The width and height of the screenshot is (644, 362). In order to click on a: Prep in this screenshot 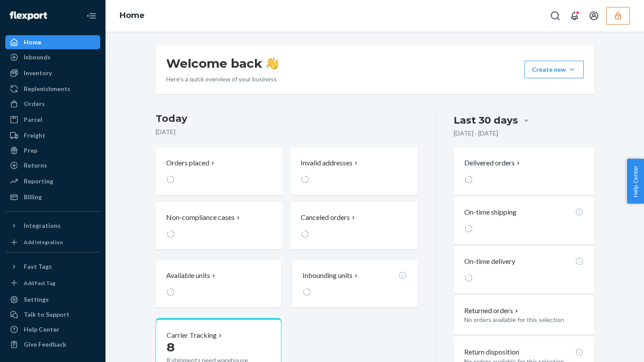, I will do `click(53, 150)`.